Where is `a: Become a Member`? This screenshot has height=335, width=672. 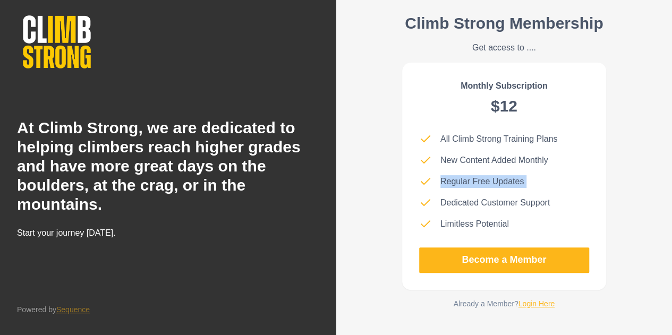 a: Become a Member is located at coordinates (505, 260).